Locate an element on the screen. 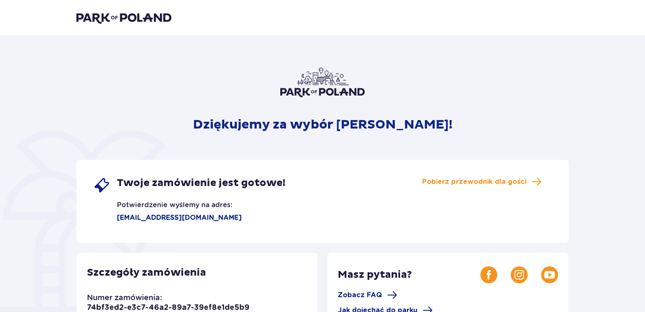 Image resolution: width=645 pixels, height=312 pixels. p: Numer zamówienia: is located at coordinates (125, 297).